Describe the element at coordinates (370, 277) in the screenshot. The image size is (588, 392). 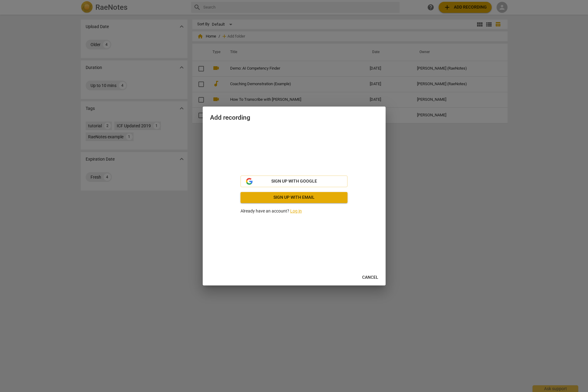
I see `button: Cancel` at that location.